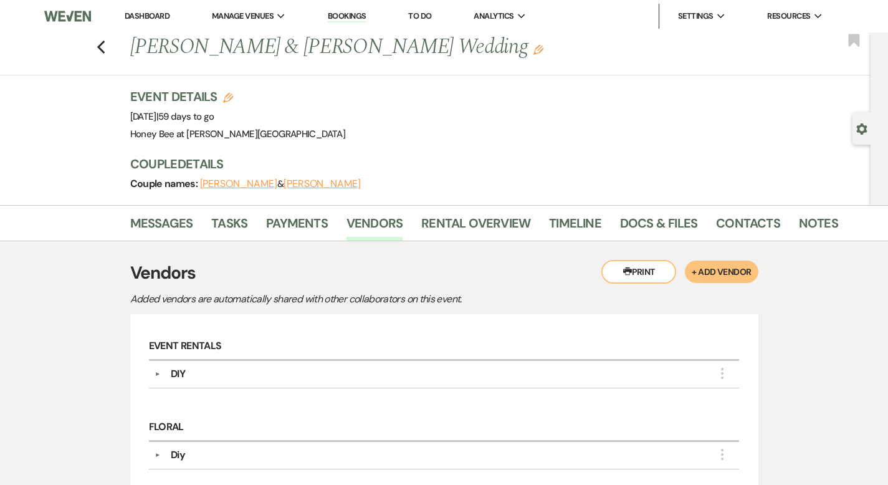 Image resolution: width=888 pixels, height=485 pixels. Describe the element at coordinates (476, 227) in the screenshot. I see `a: Rental Overview` at that location.